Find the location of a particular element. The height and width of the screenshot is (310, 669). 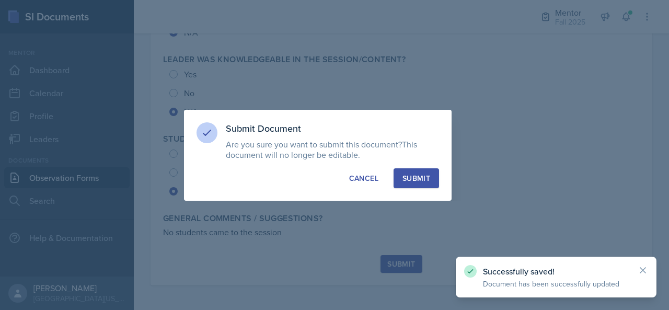

button: Cancel is located at coordinates (364, 178).